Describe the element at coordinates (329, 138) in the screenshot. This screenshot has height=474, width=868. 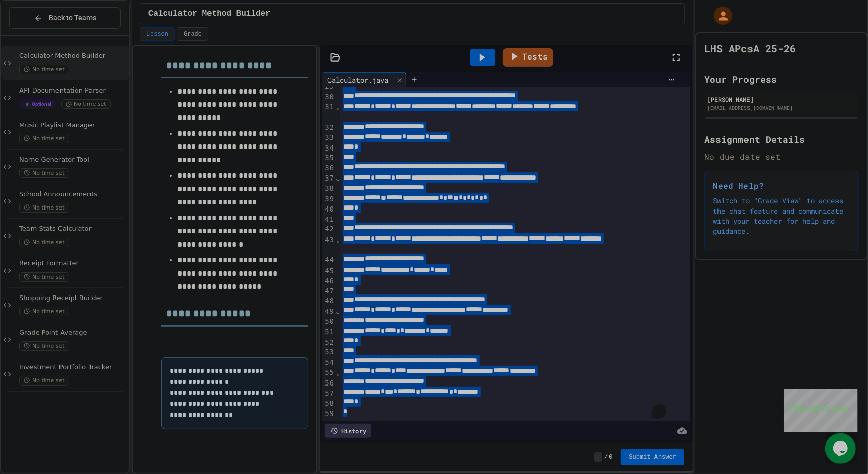
I see `div: 33` at that location.